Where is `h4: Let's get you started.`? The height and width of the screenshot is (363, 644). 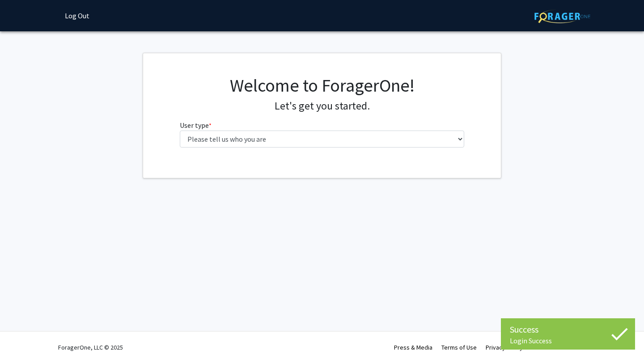
h4: Let's get you started. is located at coordinates (322, 106).